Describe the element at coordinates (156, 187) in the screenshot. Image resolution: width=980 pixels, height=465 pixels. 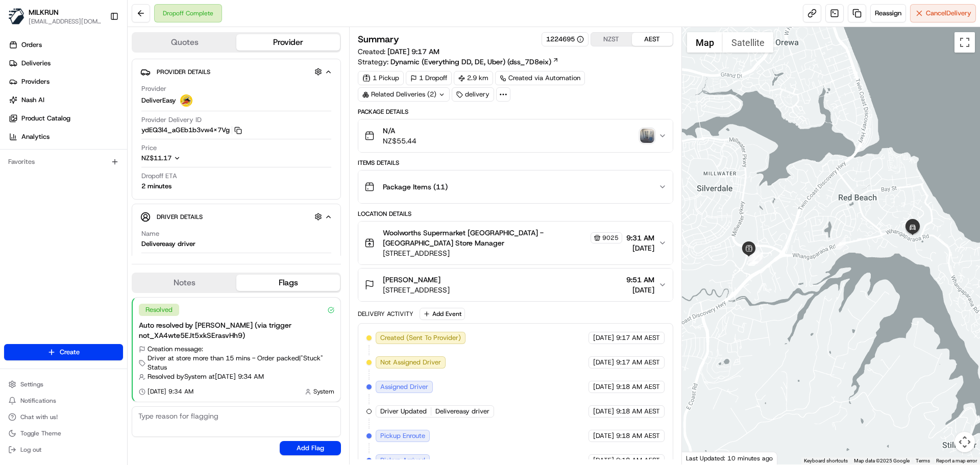
I see `div: 2 minutes` at that location.